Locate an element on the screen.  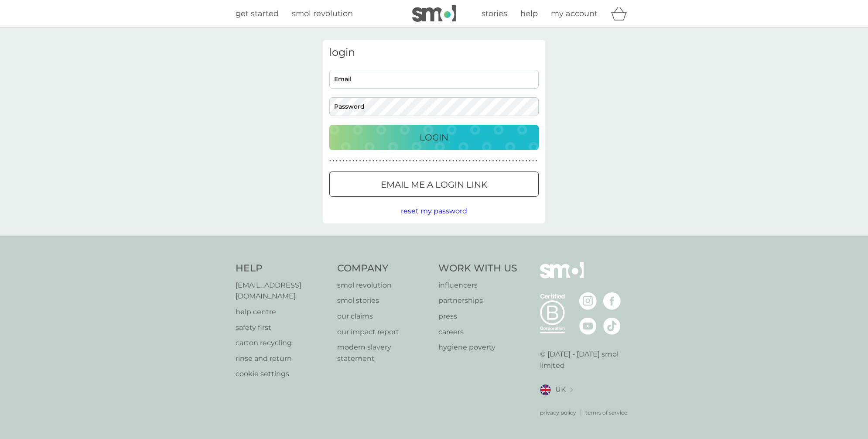
p: modern slavery statement is located at coordinates (383, 353).